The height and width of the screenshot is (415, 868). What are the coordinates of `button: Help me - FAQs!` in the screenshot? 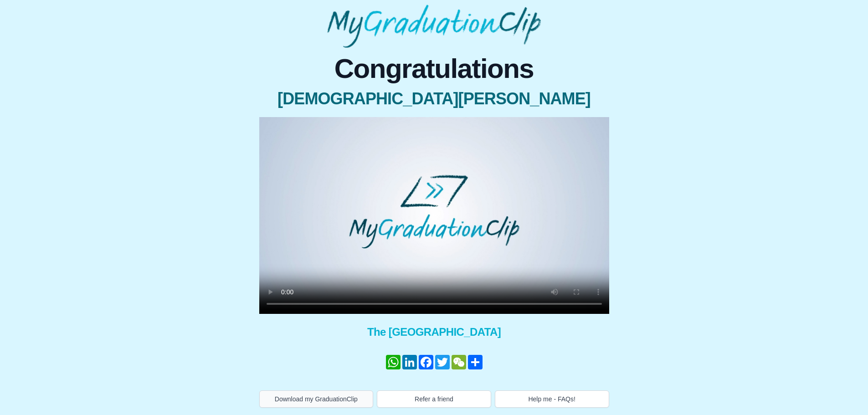 It's located at (552, 399).